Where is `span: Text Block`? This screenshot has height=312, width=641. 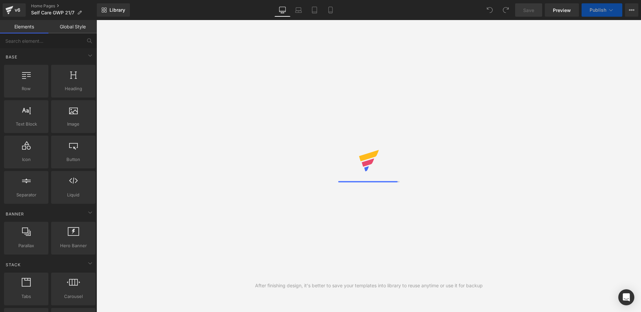
span: Text Block is located at coordinates (26, 124).